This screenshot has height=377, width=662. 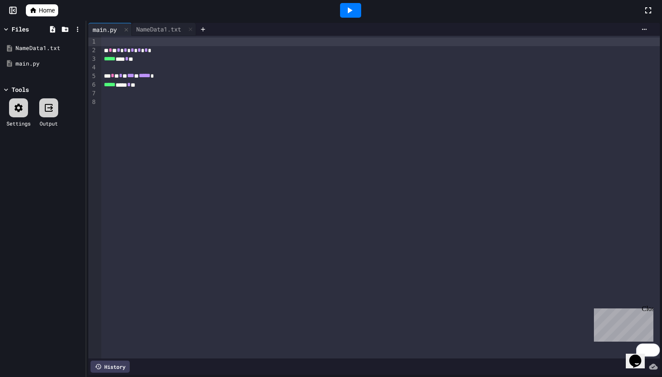 What do you see at coordinates (93, 102) in the screenshot?
I see `div: 8` at bounding box center [93, 102].